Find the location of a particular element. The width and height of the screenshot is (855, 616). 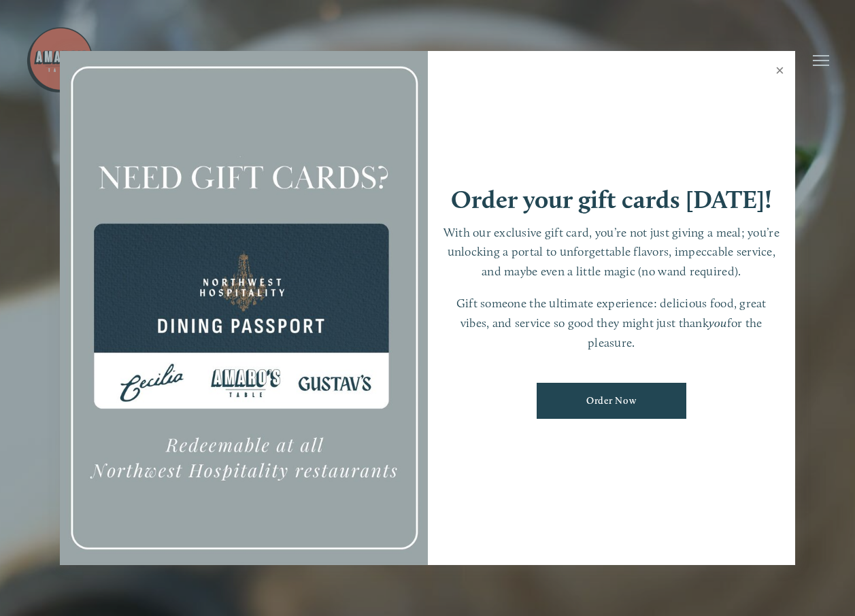

p: Gift someone the ultimate experience: delicious food, great vibes, and service so good they might... is located at coordinates (611, 323).